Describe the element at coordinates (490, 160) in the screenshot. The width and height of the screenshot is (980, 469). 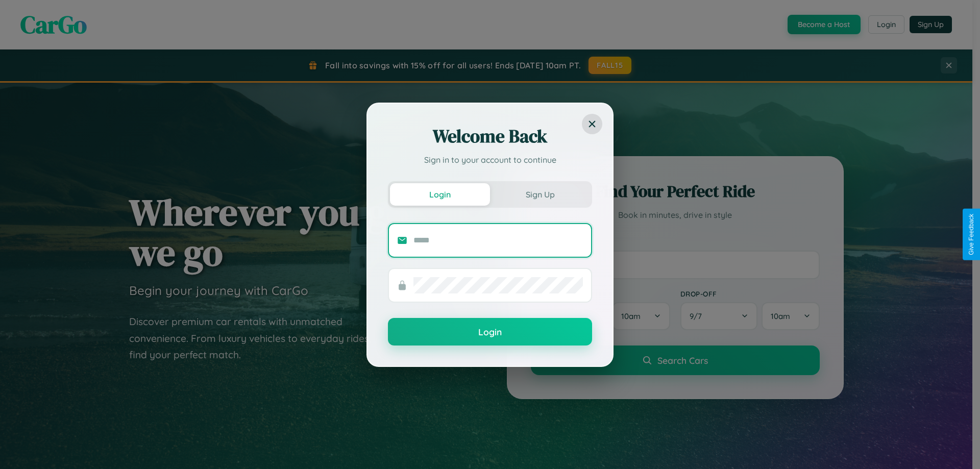
I see `p: Sign in to your account to continue` at that location.